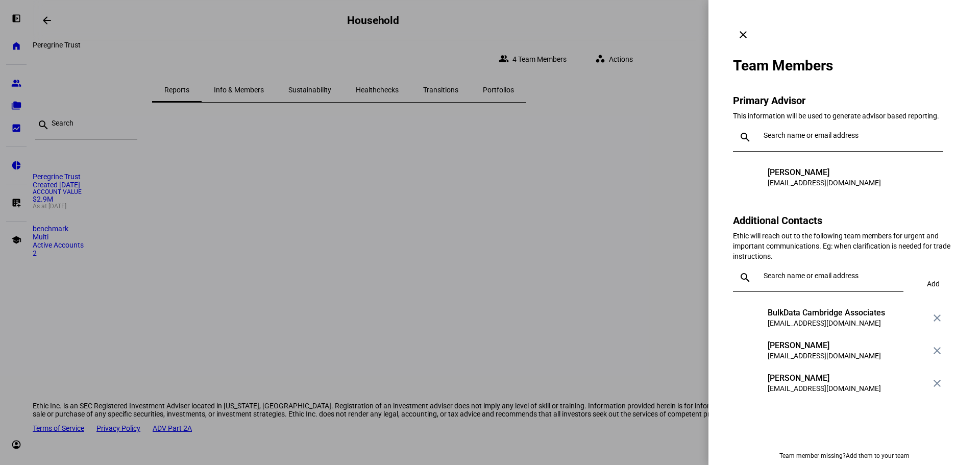 This screenshot has height=465, width=980. What do you see at coordinates (877, 456) in the screenshot?
I see `a: Add them to your team` at bounding box center [877, 456].